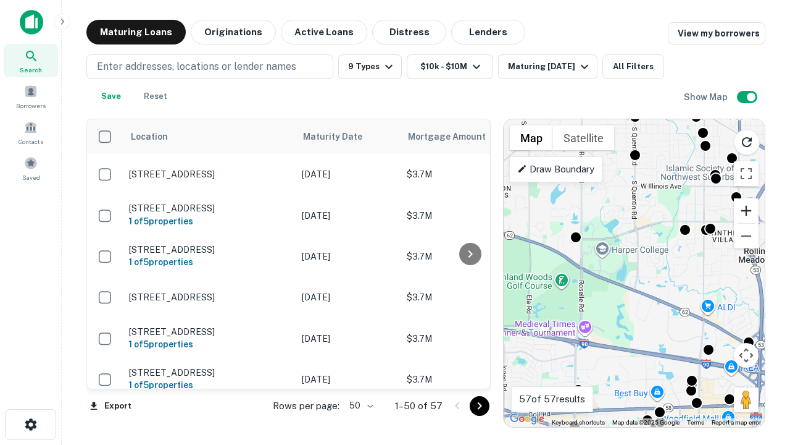 This screenshot has height=445, width=790. Describe the element at coordinates (747, 236) in the screenshot. I see `button: Zoom out` at that location.